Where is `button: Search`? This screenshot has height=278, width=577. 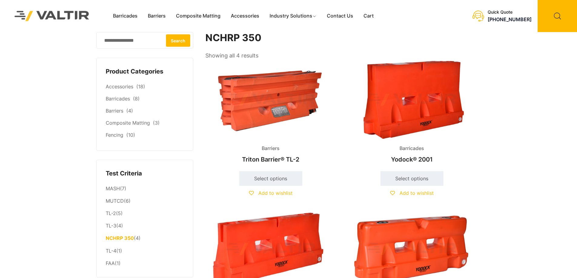
button: Search is located at coordinates (178, 40).